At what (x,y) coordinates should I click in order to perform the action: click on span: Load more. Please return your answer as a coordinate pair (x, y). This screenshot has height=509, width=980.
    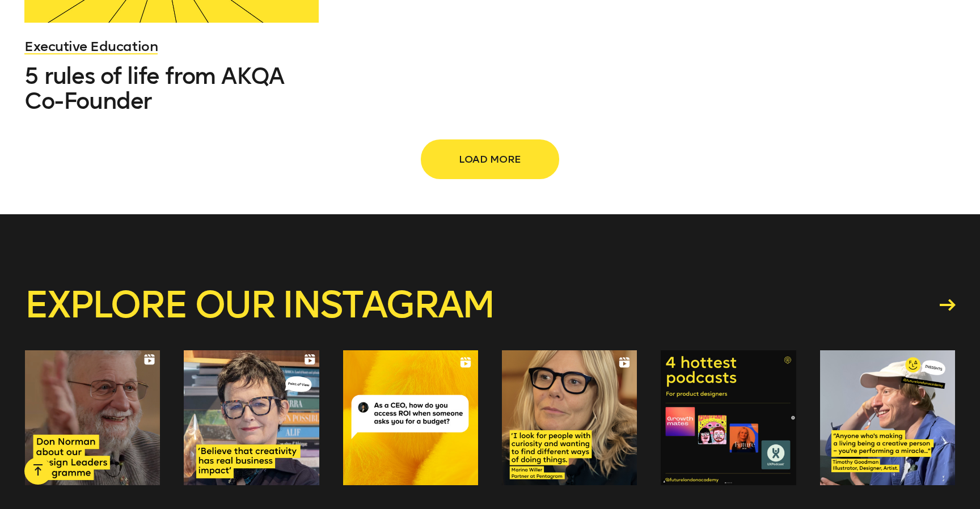
    Looking at the image, I should click on (490, 159).